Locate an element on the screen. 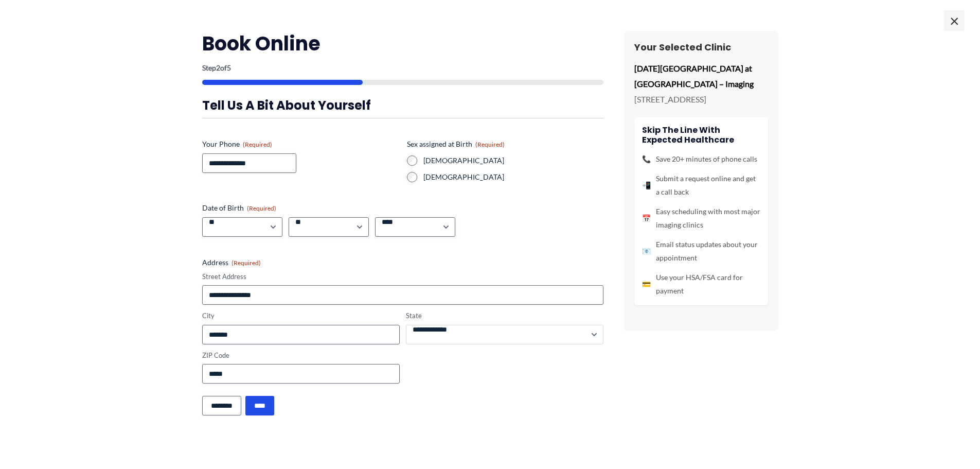 The image size is (980, 469). label: ZIP Code is located at coordinates (301, 355).